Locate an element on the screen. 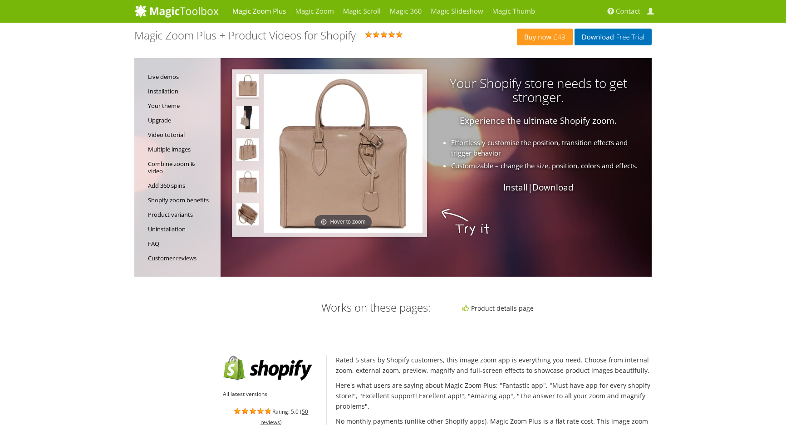 The width and height of the screenshot is (786, 425). a: Your theme is located at coordinates (182, 106).